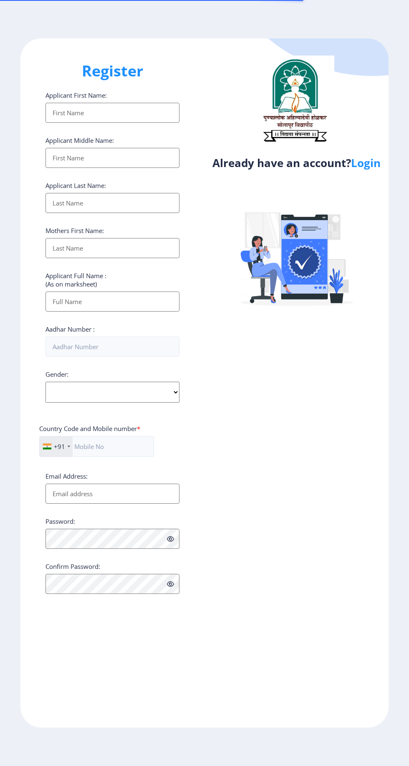  What do you see at coordinates (112, 302) in the screenshot?
I see `input: Full Name` at bounding box center [112, 302].